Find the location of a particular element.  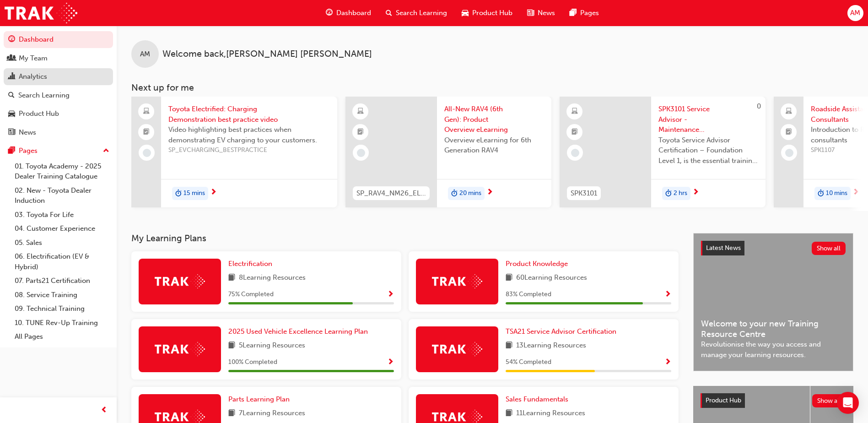

button: Pages is located at coordinates (58, 150).